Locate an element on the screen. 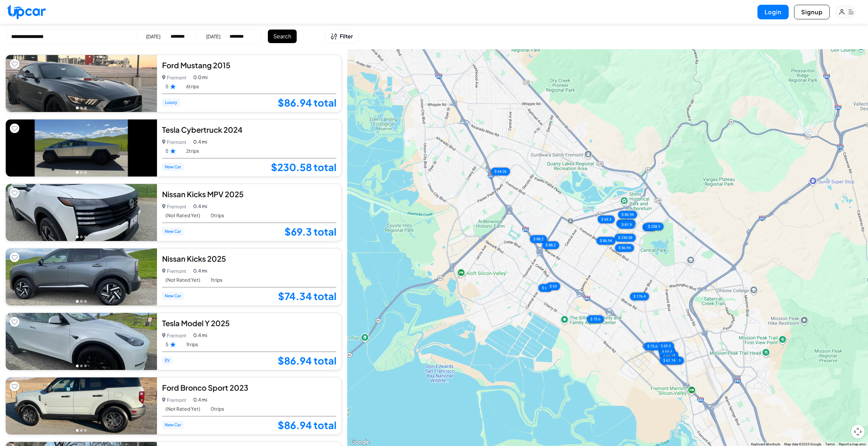 Image resolution: width=868 pixels, height=446 pixels. span: Map data ©2025 Google is located at coordinates (803, 444).